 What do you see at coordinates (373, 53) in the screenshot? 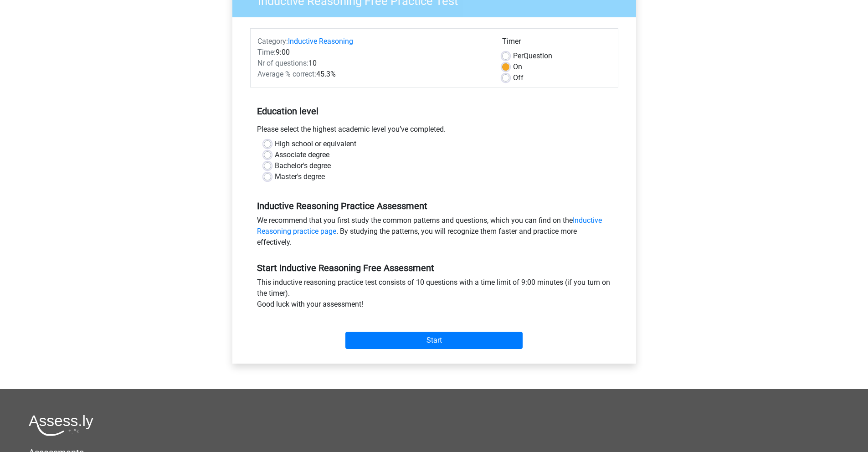
I see `div: 9:00` at bounding box center [373, 53].